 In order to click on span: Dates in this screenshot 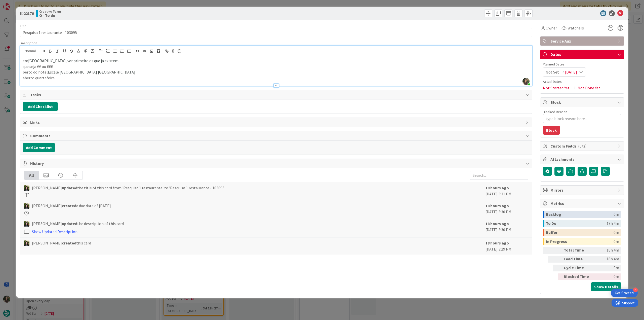, I will do `click(582, 54)`.